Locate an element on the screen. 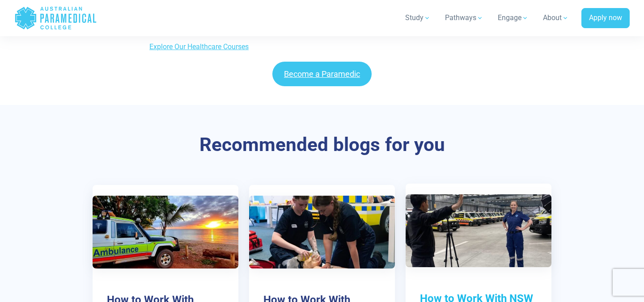 Image resolution: width=644 pixels, height=302 pixels. a: Study is located at coordinates (417, 18).